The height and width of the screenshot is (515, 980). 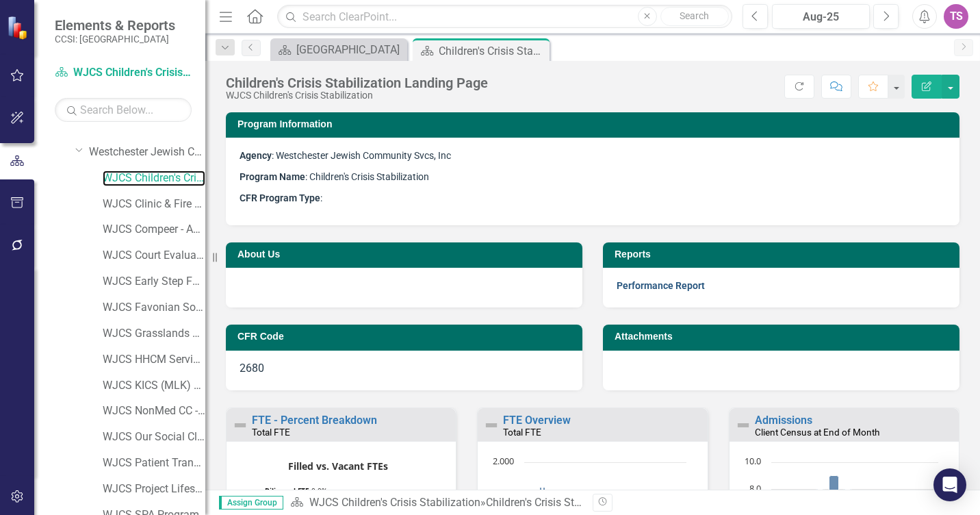 I want to click on a: FTE - Percent Breakdown, so click(x=314, y=420).